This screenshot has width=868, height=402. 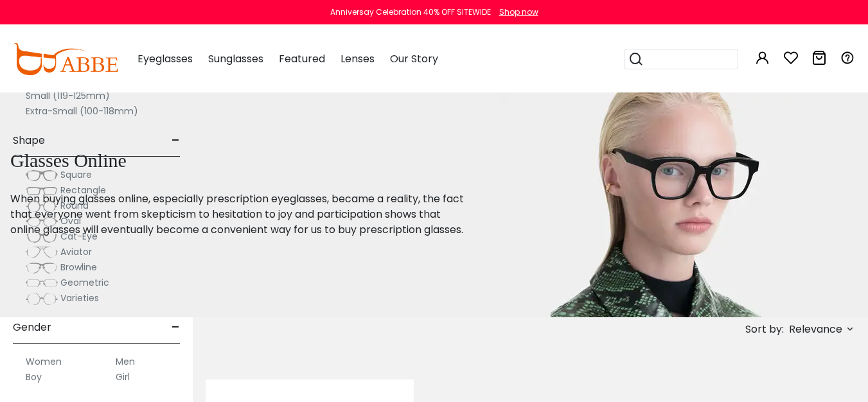 I want to click on label: Extra-Small (100-118mm), so click(x=81, y=111).